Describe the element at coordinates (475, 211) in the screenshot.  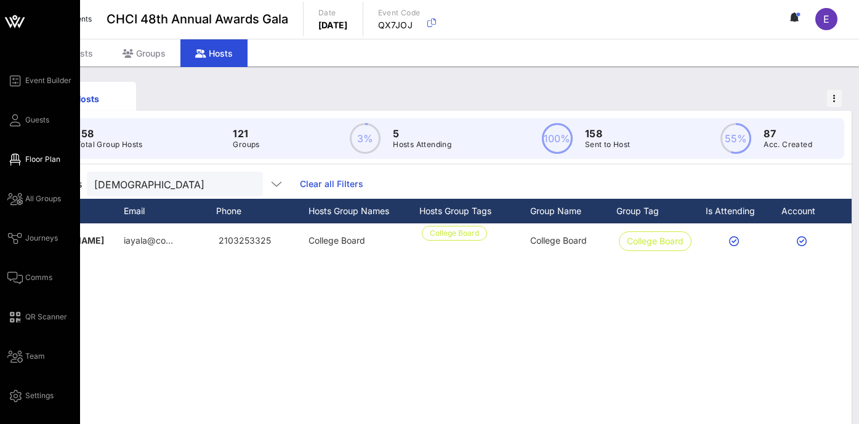
I see `div: Hosts Group Tags` at that location.